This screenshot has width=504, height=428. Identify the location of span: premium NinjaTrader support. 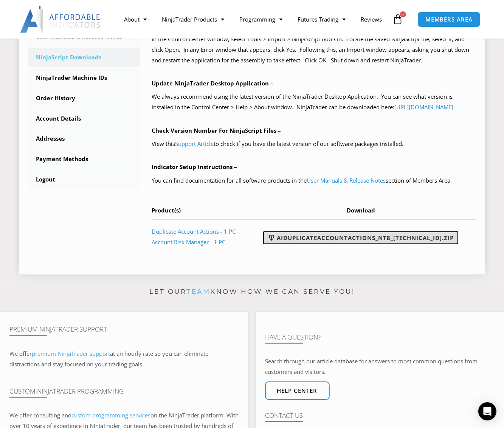
(71, 353).